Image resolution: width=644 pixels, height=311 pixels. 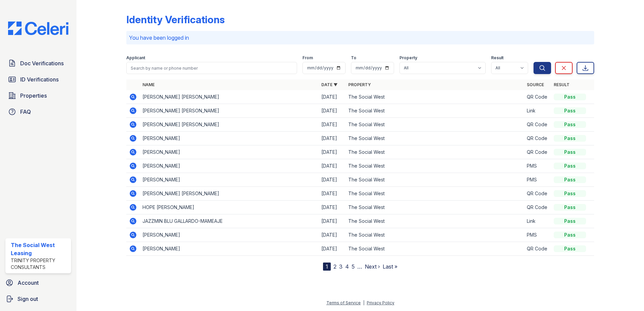 I want to click on p: You have been logged in, so click(x=360, y=38).